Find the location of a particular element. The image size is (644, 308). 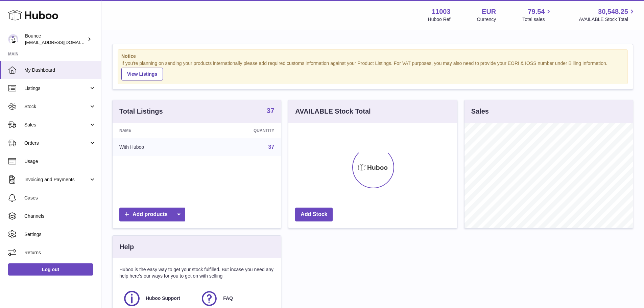

span: My Dashboard is located at coordinates (60, 70).